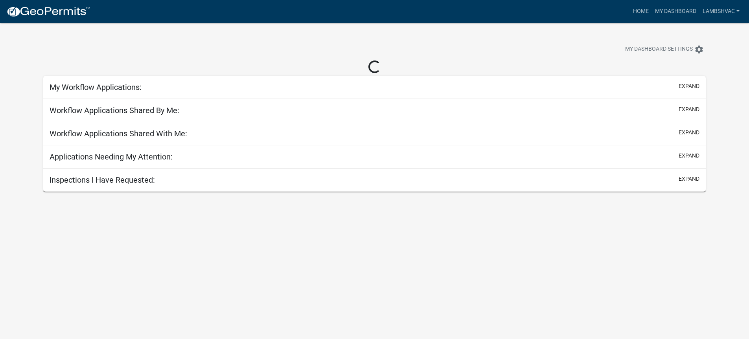 This screenshot has height=339, width=749. What do you see at coordinates (114, 111) in the screenshot?
I see `h5: Workflow Applications Shared By Me:` at bounding box center [114, 111].